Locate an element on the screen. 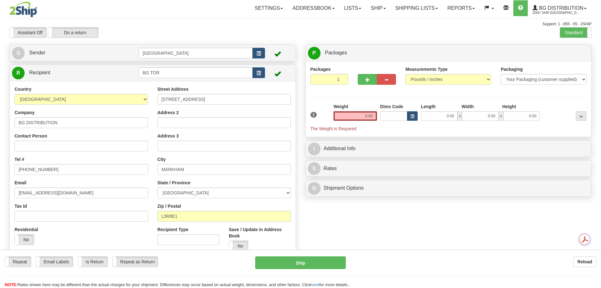 The width and height of the screenshot is (601, 288). button: Reload is located at coordinates (585, 261).